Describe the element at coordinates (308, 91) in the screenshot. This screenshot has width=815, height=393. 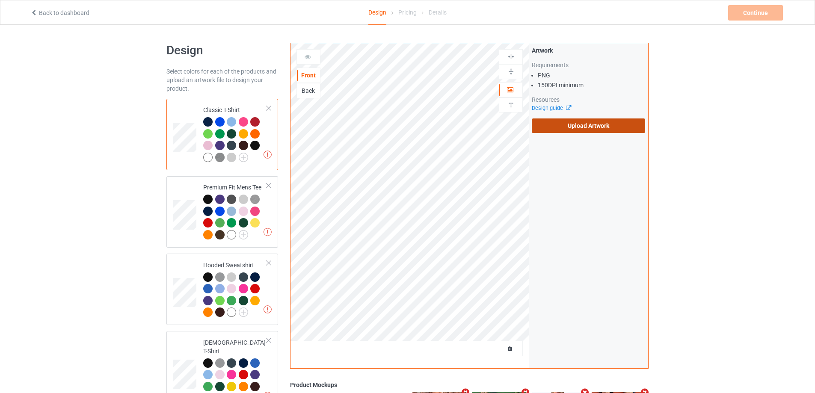
I see `div: Back` at that location.